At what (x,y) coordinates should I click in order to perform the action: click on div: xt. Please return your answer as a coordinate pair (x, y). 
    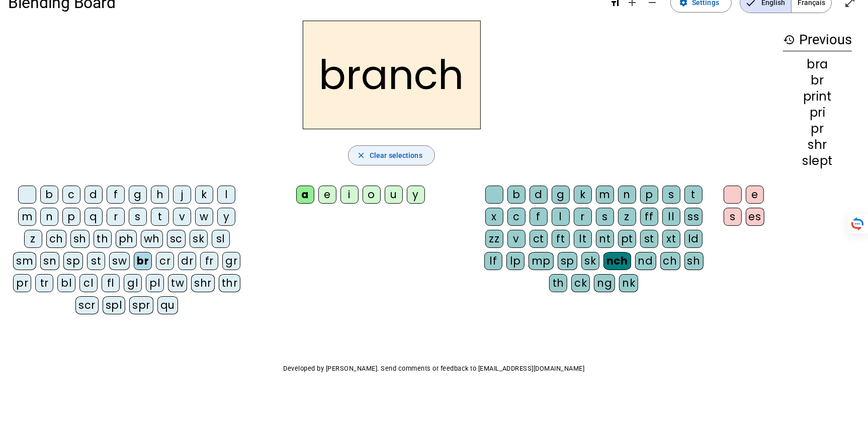
    Looking at the image, I should click on (671, 239).